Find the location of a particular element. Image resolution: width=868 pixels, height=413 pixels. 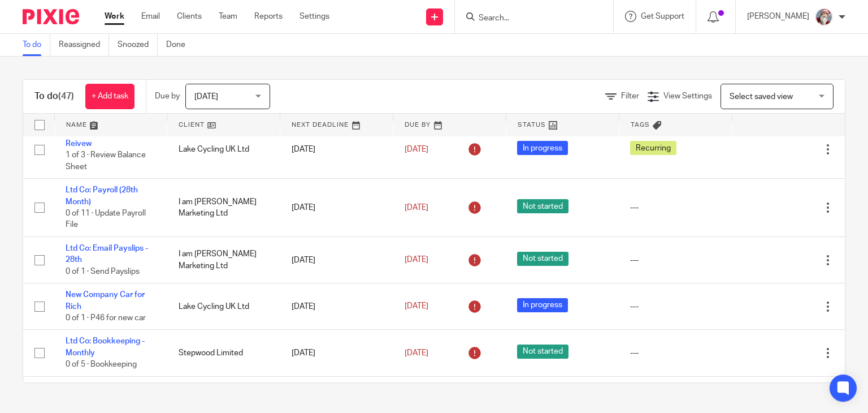

a: To do is located at coordinates (36, 45).